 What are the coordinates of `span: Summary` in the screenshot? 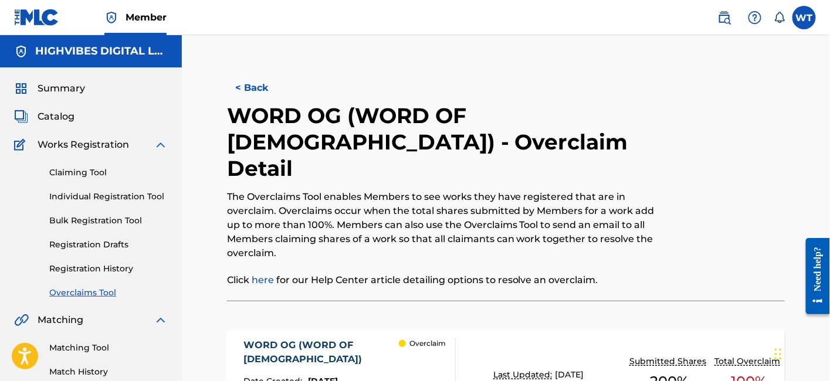 It's located at (61, 89).